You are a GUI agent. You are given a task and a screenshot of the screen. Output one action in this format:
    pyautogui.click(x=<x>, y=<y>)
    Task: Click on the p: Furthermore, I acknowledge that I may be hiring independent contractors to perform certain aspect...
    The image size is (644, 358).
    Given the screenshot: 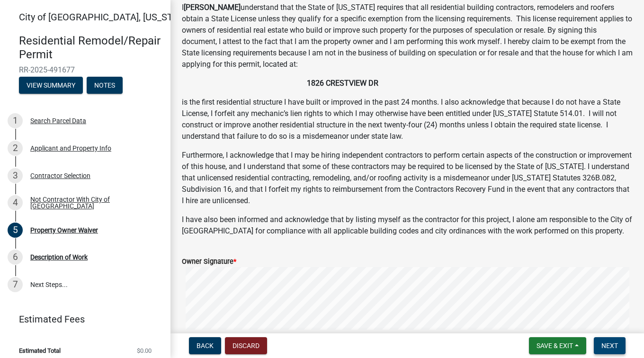 What is the action you would take?
    pyautogui.click(x=407, y=178)
    